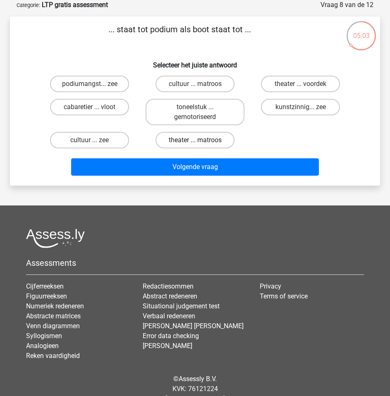 The width and height of the screenshot is (390, 396). Describe the element at coordinates (89, 140) in the screenshot. I see `label: cultuur ... zee` at that location.